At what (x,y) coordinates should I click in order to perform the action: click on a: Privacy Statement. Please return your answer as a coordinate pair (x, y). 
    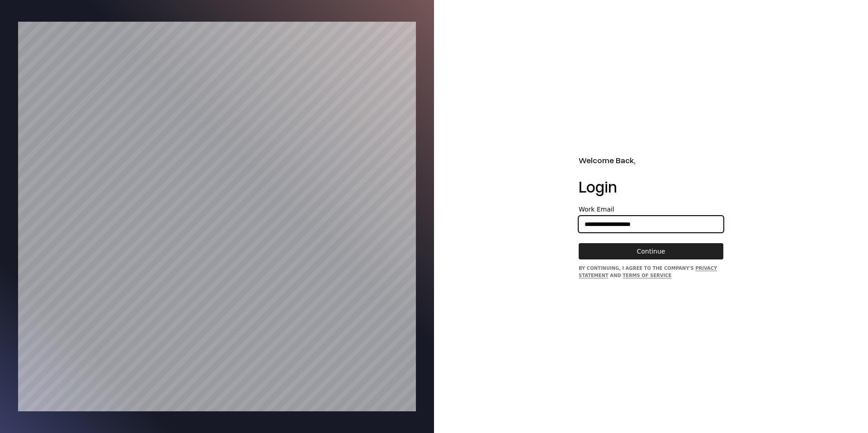
    Looking at the image, I should click on (648, 272).